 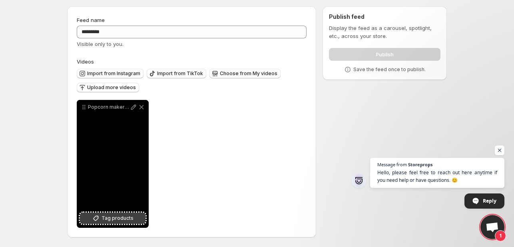 I want to click on button: Import from Instagram, so click(x=110, y=74).